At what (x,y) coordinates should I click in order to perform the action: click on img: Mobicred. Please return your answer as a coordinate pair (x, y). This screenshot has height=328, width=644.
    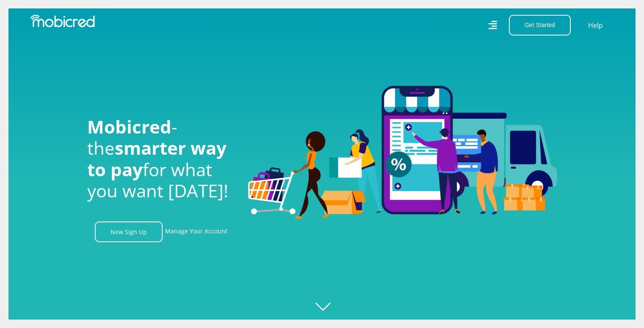
    Looking at the image, I should click on (63, 21).